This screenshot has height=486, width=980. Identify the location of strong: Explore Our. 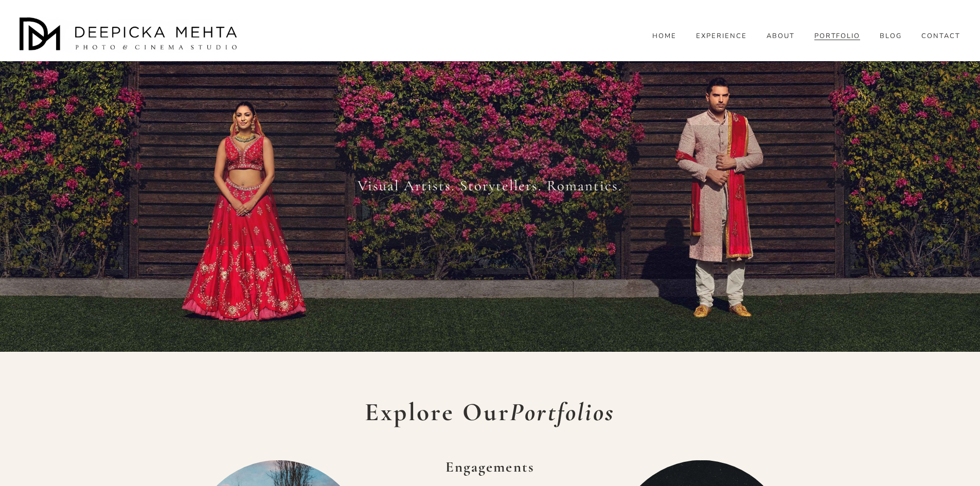
(490, 412).